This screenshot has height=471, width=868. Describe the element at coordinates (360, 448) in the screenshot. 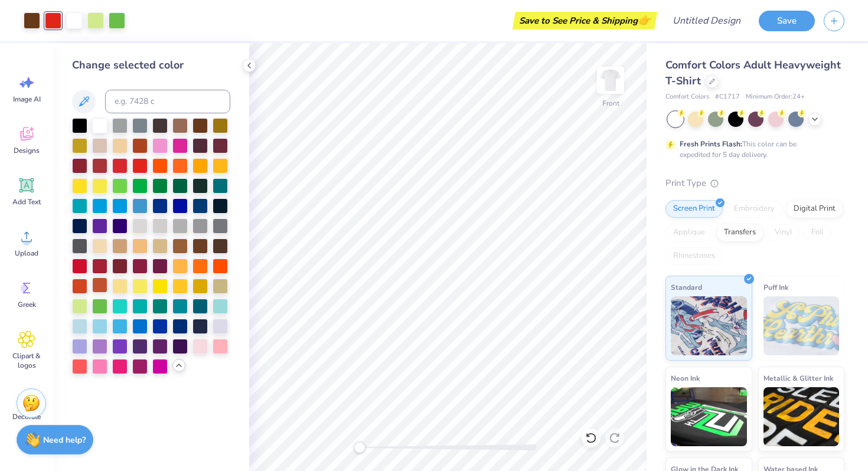

I see `div: Accessibility label` at that location.